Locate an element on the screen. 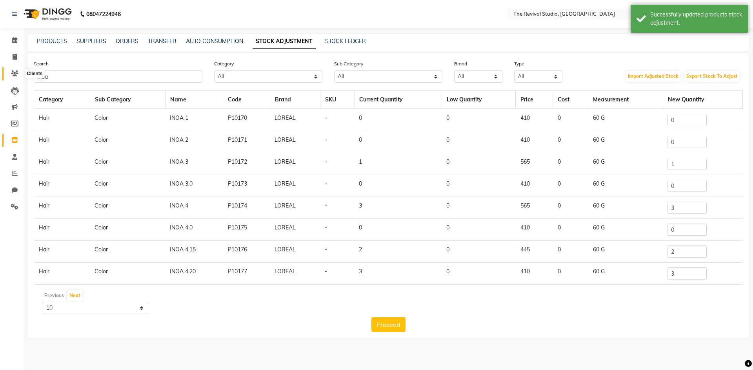 This screenshot has width=753, height=370. td: 565 is located at coordinates (534, 208).